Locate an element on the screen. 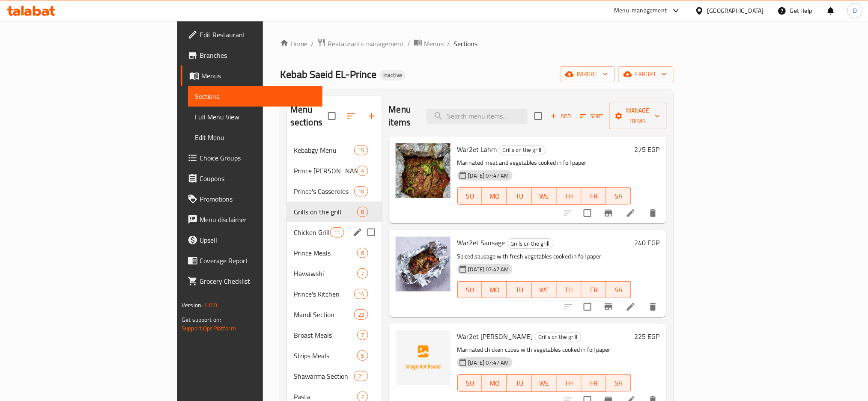 The image size is (868, 401). div: Mandi Section23 is located at coordinates (334, 314).